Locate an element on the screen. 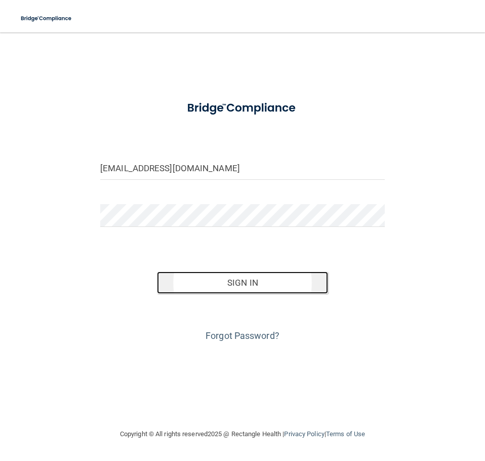  a: Forgot Password? is located at coordinates (242, 335).